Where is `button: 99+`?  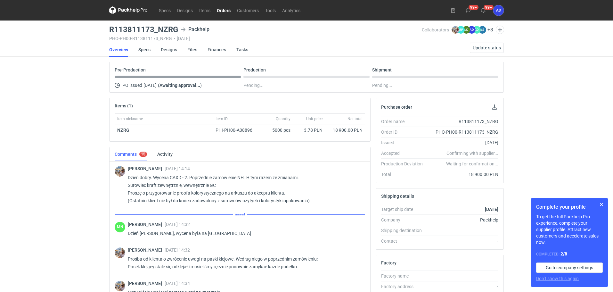 button: 99+ is located at coordinates (483, 10).